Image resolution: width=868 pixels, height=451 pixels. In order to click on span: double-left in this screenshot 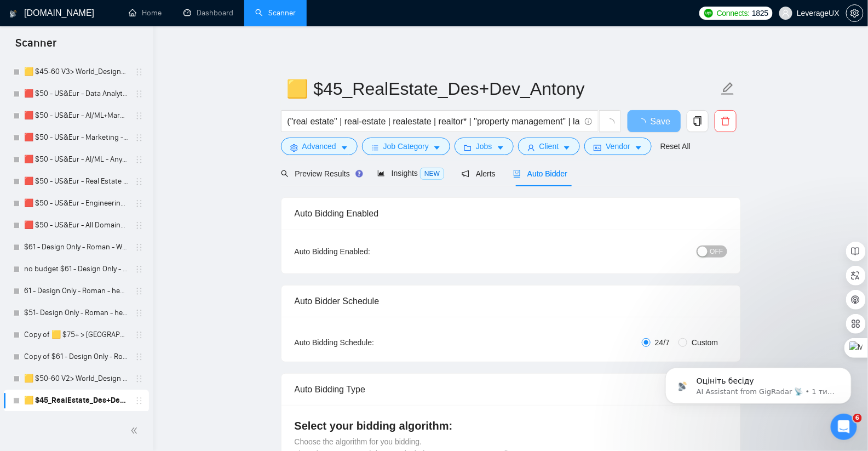, I will do `click(135, 430)`.